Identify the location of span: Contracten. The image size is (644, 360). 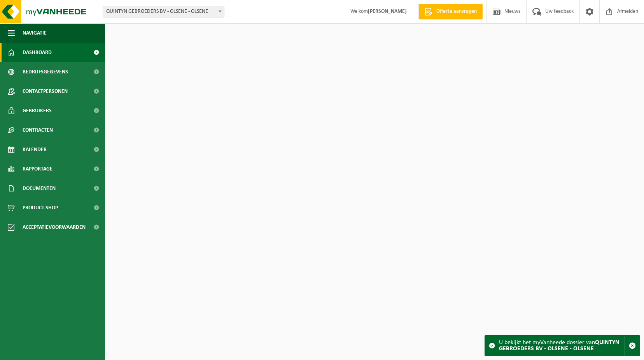
(38, 130).